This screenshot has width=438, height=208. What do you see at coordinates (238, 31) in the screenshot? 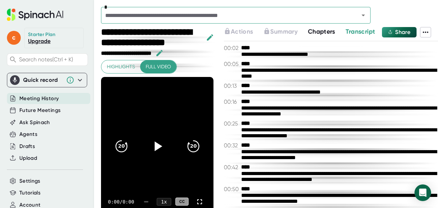
I see `button: Actions` at bounding box center [238, 31].